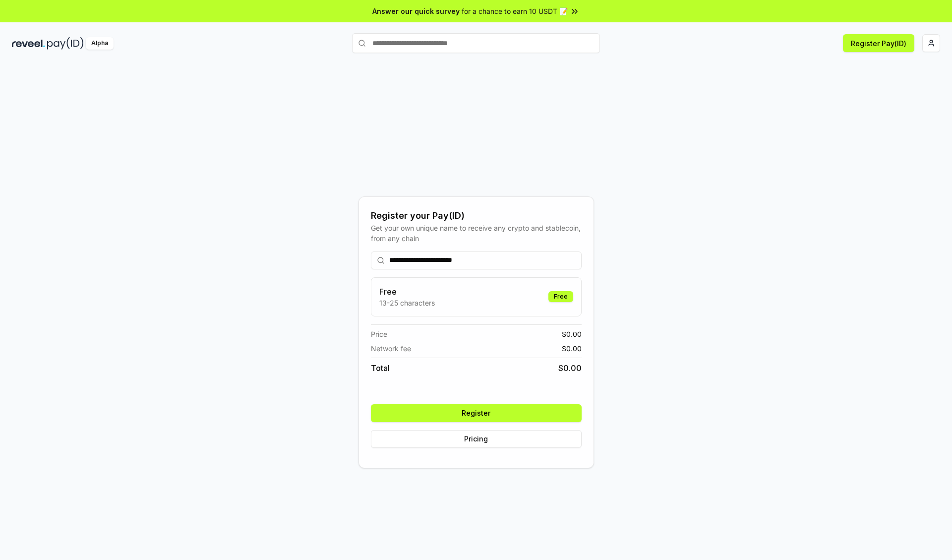  I want to click on div: Free, so click(561, 297).